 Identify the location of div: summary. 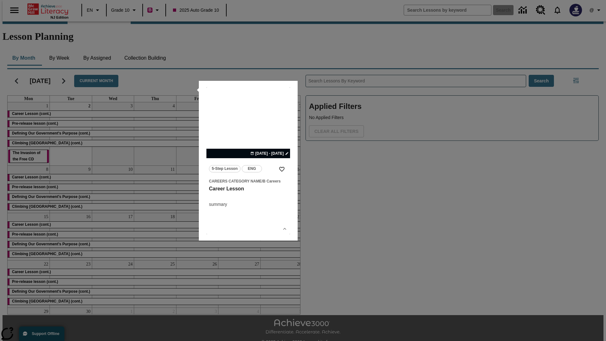
(248, 204).